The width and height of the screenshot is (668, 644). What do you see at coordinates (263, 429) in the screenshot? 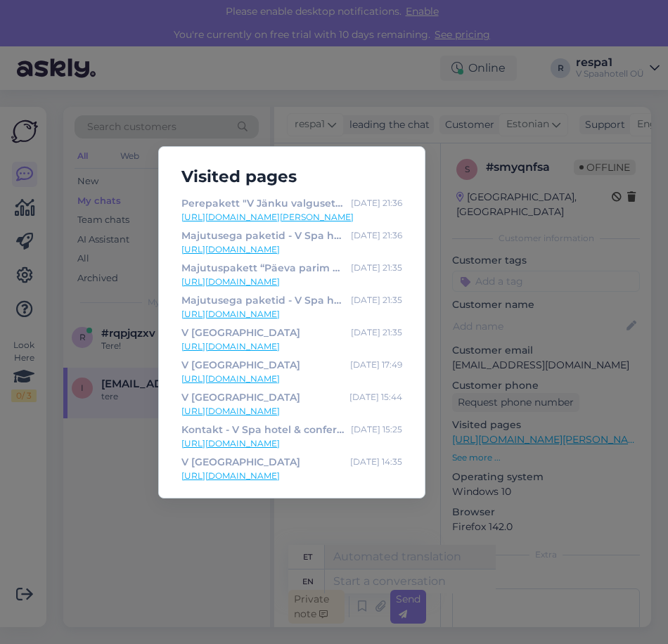
I see `div: Kontakt - V Spa hotel & conference centre` at bounding box center [263, 429].